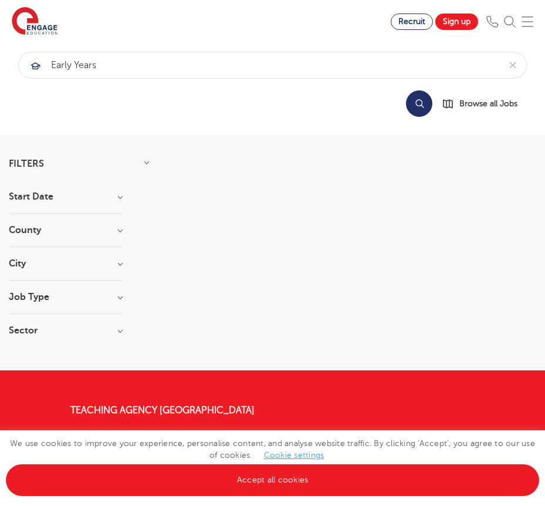 The height and width of the screenshot is (506, 545). I want to click on h3: Job Type, so click(66, 297).